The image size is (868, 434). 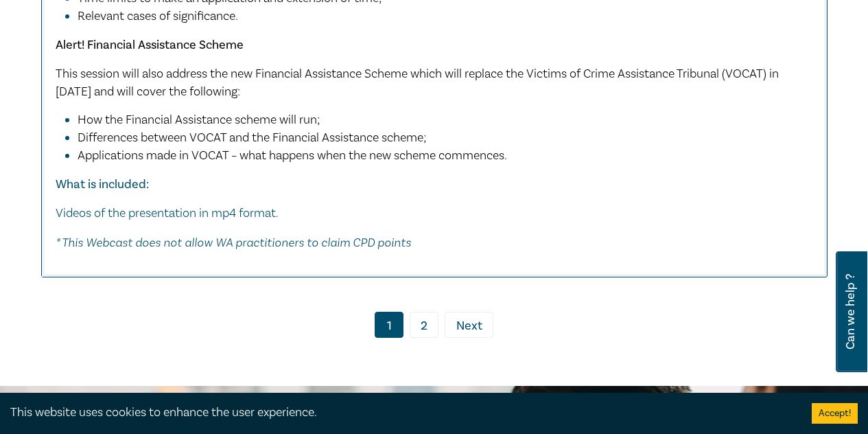 What do you see at coordinates (292, 155) in the screenshot?
I see `span: Applications made in VOCAT – what happens when the new scheme commences.` at bounding box center [292, 155].